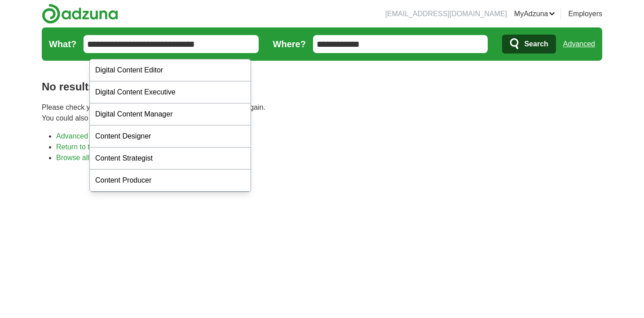  Describe the element at coordinates (120, 146) in the screenshot. I see `a: Return to the home page and start again` at that location.